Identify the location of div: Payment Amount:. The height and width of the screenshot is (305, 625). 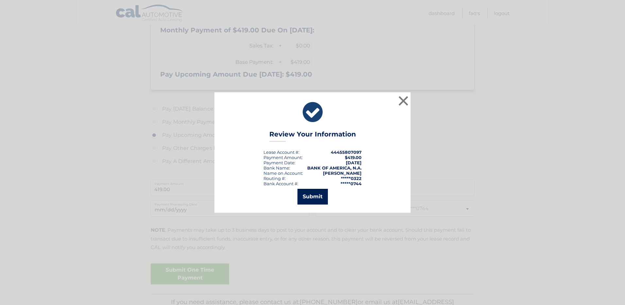
(283, 157).